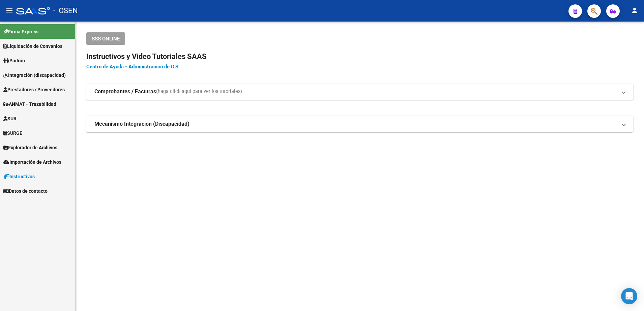 This screenshot has width=644, height=311. I want to click on span: Importación de Archivos, so click(33, 162).